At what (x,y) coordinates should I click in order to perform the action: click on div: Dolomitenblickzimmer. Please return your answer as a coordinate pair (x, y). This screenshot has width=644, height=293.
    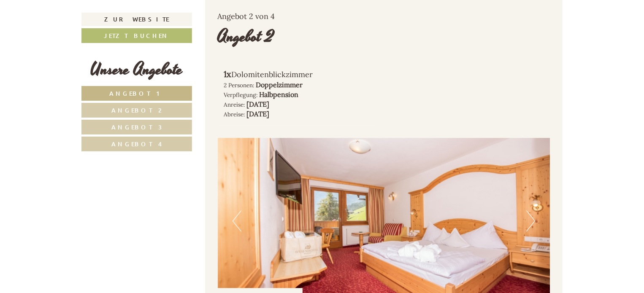
    Looking at the image, I should click on (298, 74).